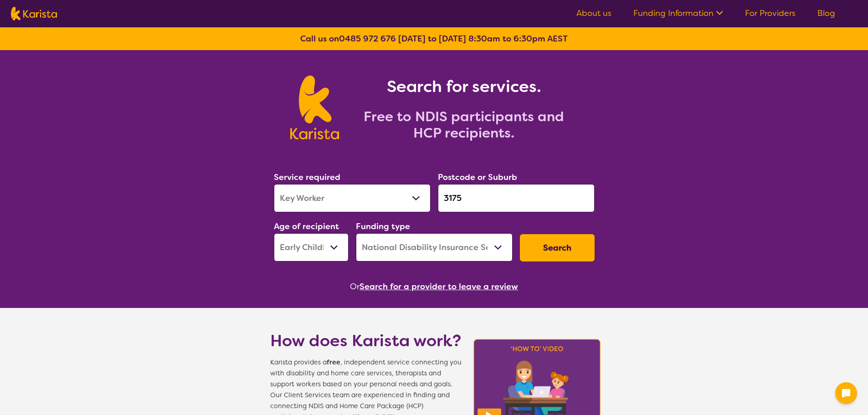  Describe the element at coordinates (826, 13) in the screenshot. I see `a: Blog` at that location.